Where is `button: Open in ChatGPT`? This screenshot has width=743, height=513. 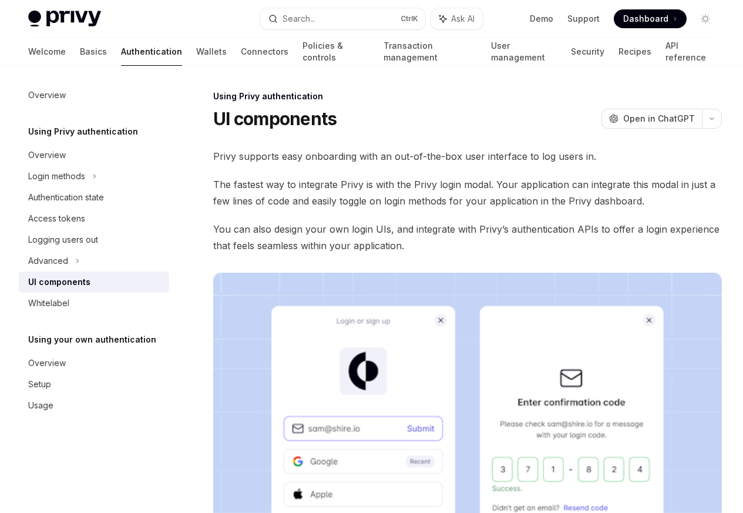
button: Open in ChatGPT is located at coordinates (652, 119).